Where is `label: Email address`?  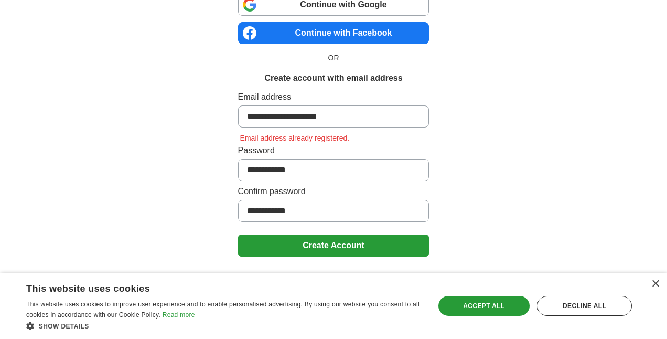 label: Email address is located at coordinates (333, 97).